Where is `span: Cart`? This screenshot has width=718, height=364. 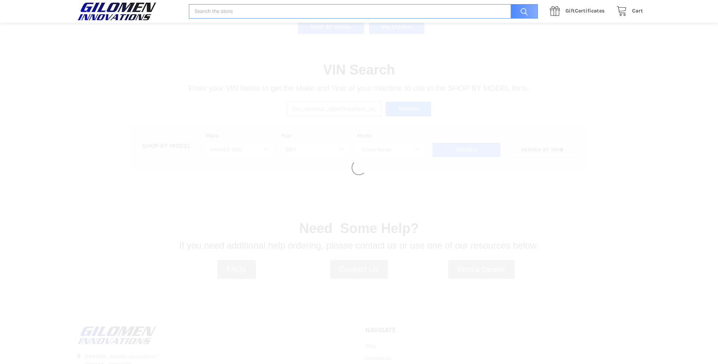
span: Cart is located at coordinates (637, 11).